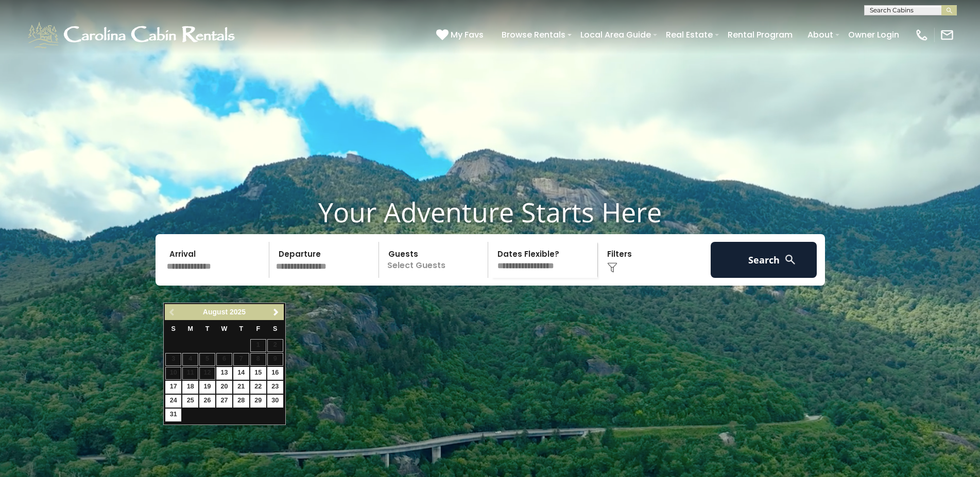 Image resolution: width=980 pixels, height=477 pixels. What do you see at coordinates (237, 312) in the screenshot?
I see `span: 2025` at bounding box center [237, 312].